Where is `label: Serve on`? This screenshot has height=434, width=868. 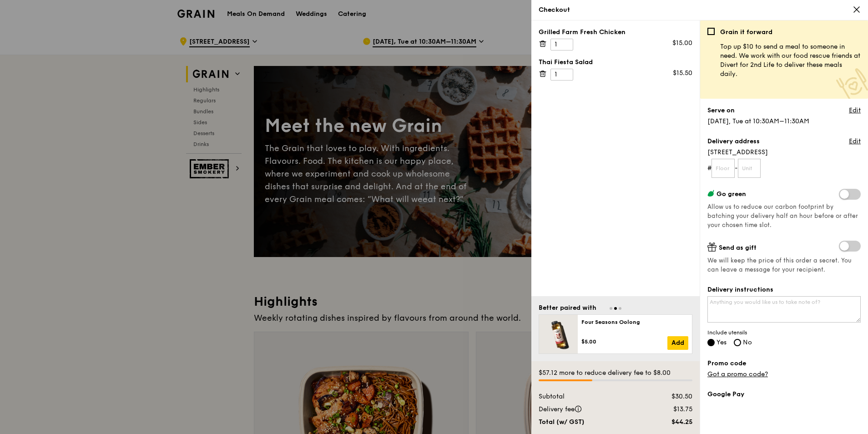 label: Serve on is located at coordinates (721, 111).